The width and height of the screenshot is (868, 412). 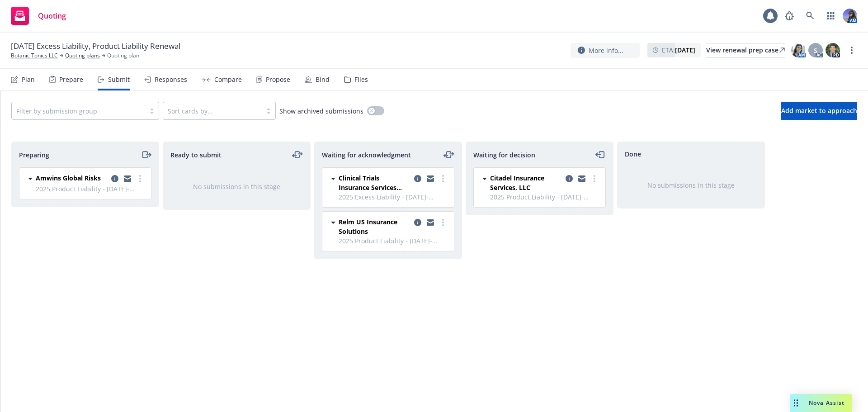 What do you see at coordinates (605, 50) in the screenshot?
I see `button: More info...` at bounding box center [605, 50].